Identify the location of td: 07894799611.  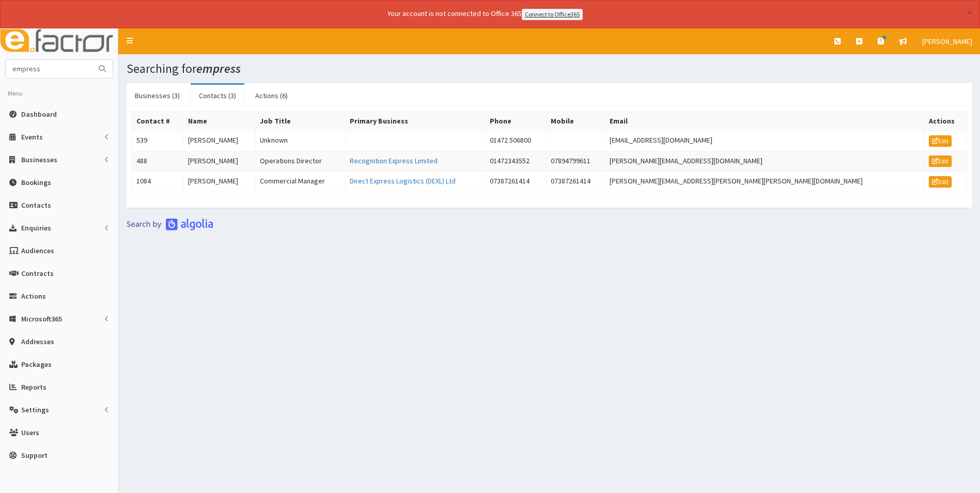
(575, 161).